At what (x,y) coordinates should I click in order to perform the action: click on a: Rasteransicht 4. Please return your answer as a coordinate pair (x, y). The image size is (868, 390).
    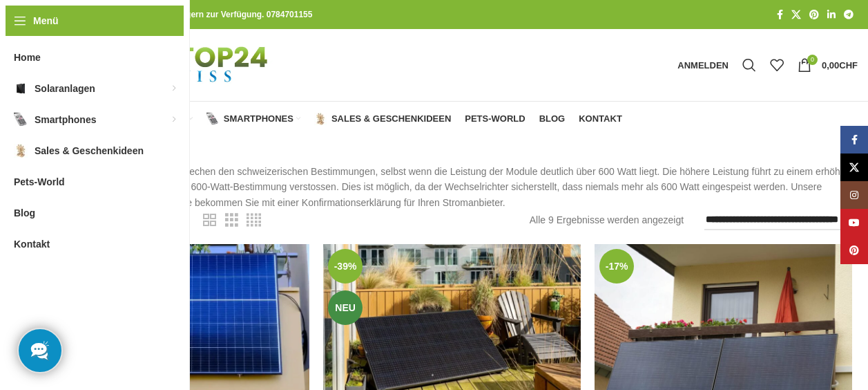
    Looking at the image, I should click on (253, 219).